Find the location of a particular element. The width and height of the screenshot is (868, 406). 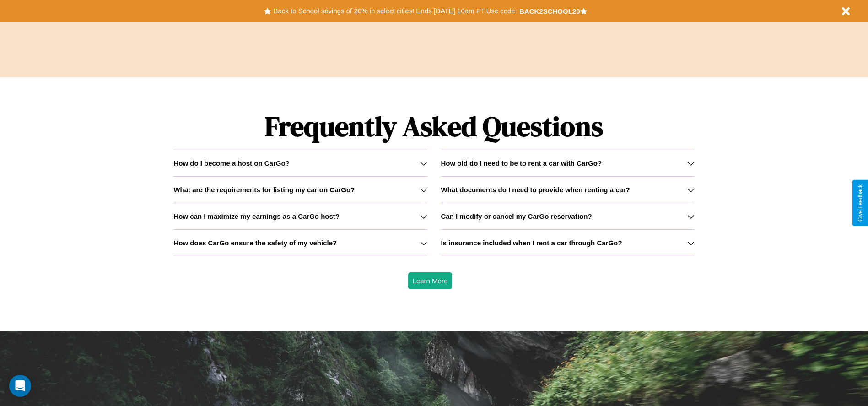

h3: How do I become a host on CarGo? is located at coordinates (231, 163).